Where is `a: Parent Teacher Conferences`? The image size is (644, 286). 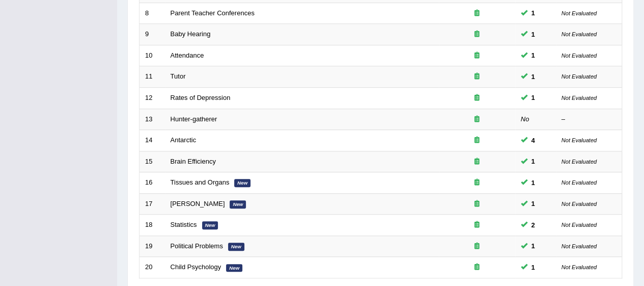 a: Parent Teacher Conferences is located at coordinates (212, 13).